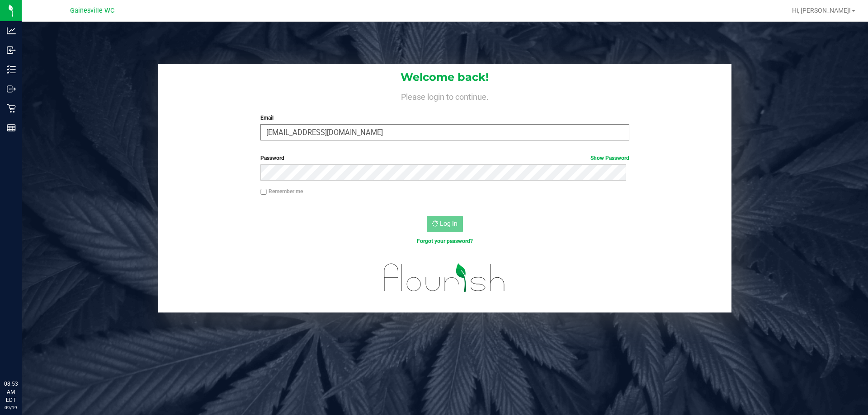 The image size is (868, 415). What do you see at coordinates (11, 89) in the screenshot?
I see `inline-svg: Outbound` at bounding box center [11, 89].